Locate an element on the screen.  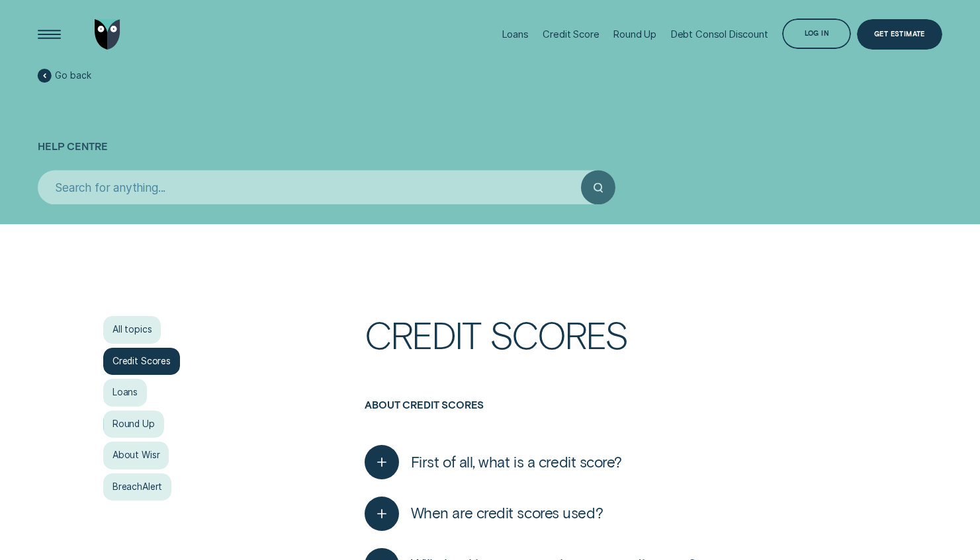
span: Go back is located at coordinates (73, 76).